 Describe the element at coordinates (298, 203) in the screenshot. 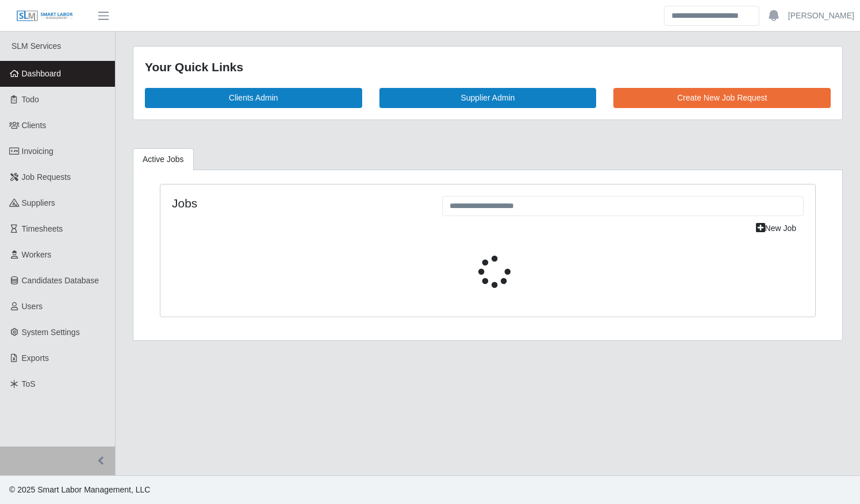

I see `h4: Jobs` at that location.